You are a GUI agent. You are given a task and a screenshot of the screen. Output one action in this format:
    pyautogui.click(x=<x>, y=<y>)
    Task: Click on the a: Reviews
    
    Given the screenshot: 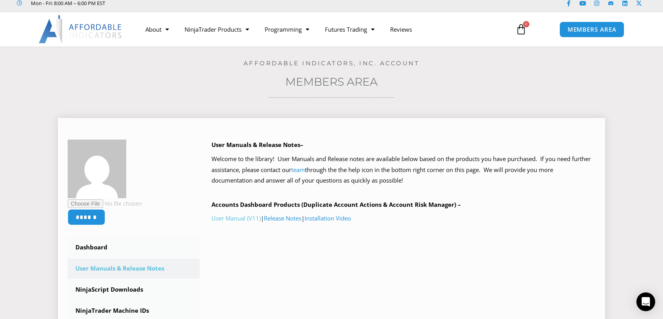 What is the action you would take?
    pyautogui.click(x=401, y=29)
    